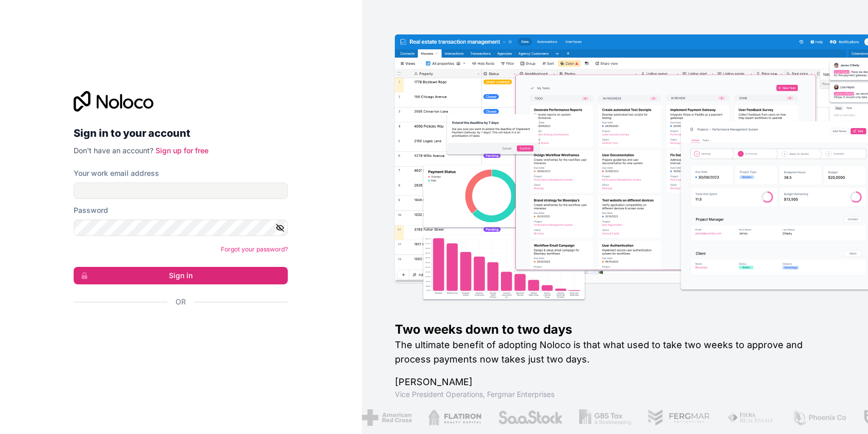 The width and height of the screenshot is (868, 434). What do you see at coordinates (820, 418) in the screenshot?
I see `img: /assets/phoenix-BREaitsQ.png` at bounding box center [820, 418].